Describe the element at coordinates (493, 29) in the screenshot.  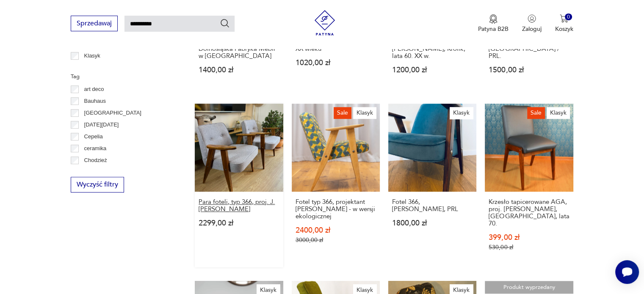
I see `p: Patyna B2B` at that location.